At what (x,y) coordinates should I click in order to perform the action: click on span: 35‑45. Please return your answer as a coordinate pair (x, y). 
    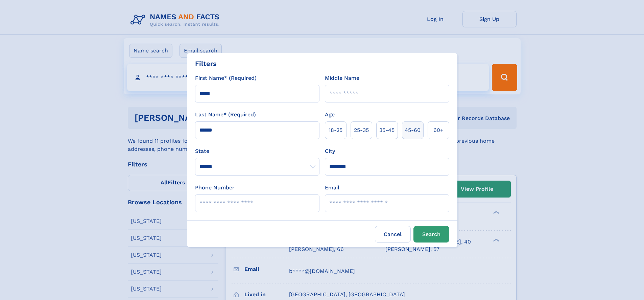
    Looking at the image, I should click on (387, 130).